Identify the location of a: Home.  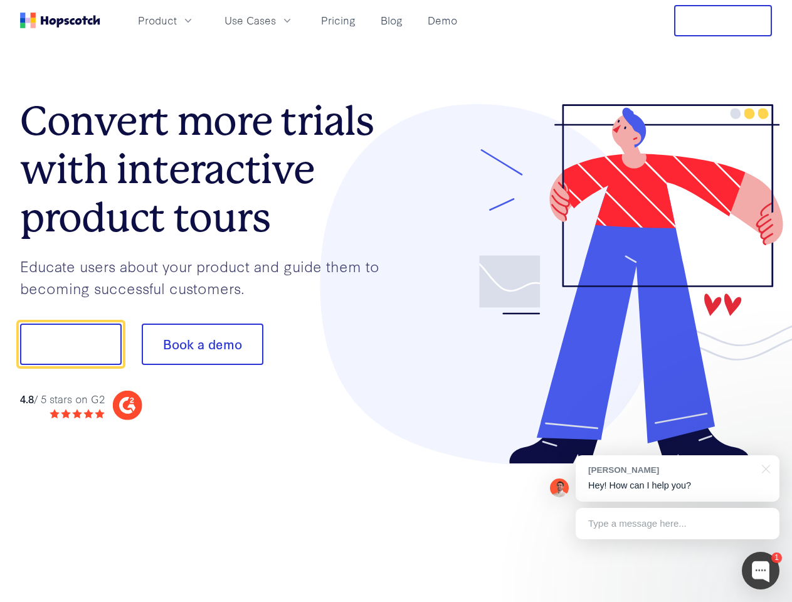
(60, 20).